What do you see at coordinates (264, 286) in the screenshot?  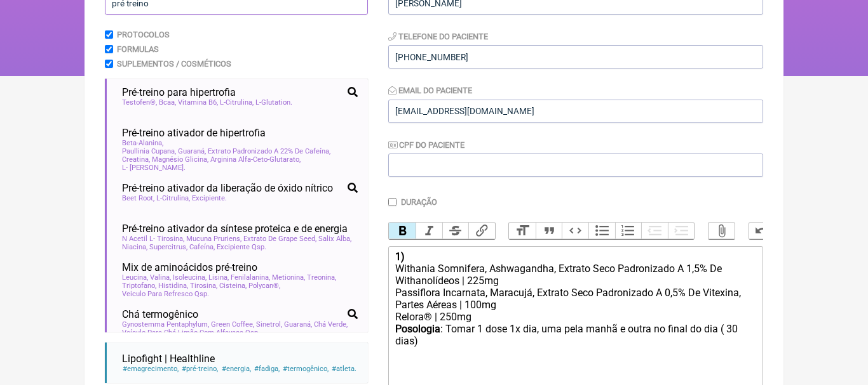 I see `span: Polycan®` at bounding box center [264, 286].